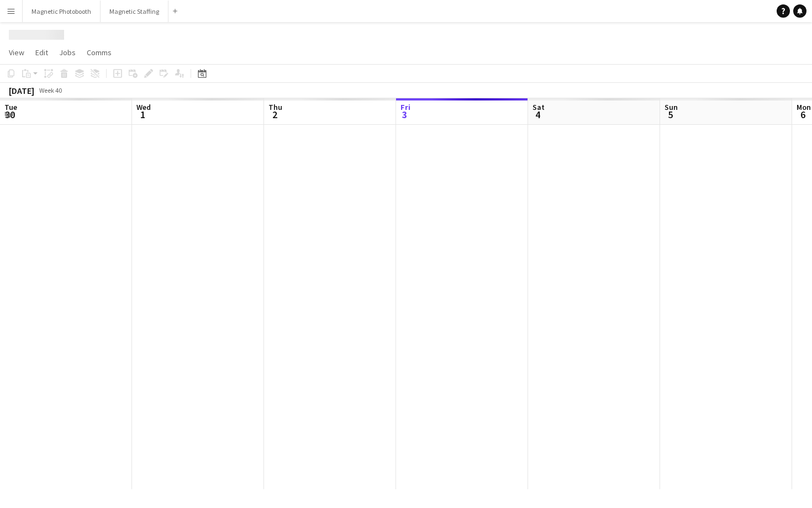 The image size is (812, 508). Describe the element at coordinates (671, 107) in the screenshot. I see `span: Sun` at that location.